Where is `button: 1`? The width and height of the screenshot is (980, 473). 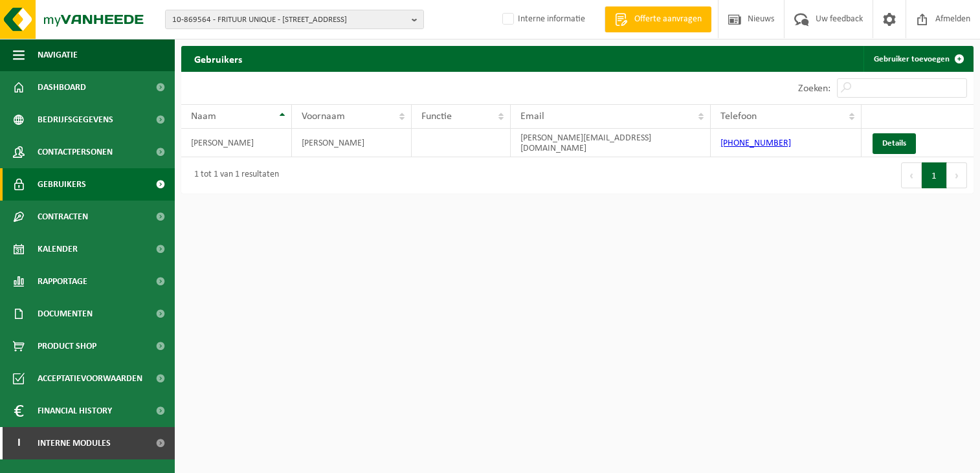 button: 1 is located at coordinates (934, 176).